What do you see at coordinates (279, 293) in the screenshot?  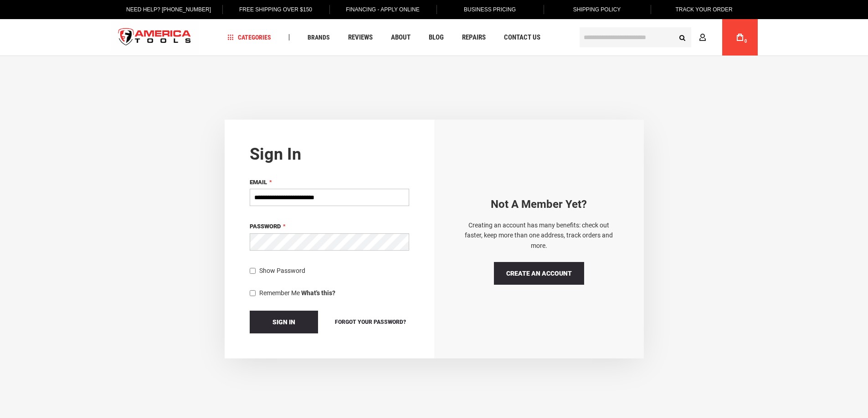 I see `span: Remember Me` at bounding box center [279, 293].